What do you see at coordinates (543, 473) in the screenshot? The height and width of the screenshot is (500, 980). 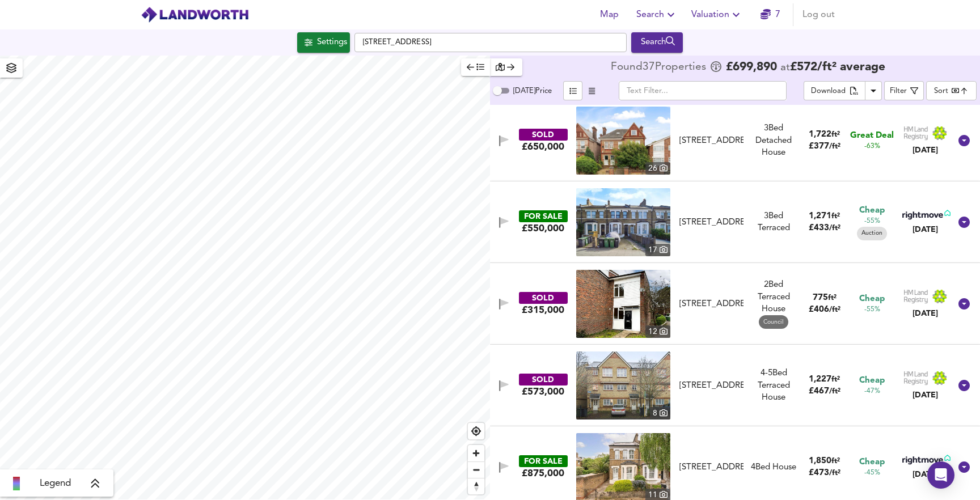 I see `div: £875,000` at bounding box center [543, 473].